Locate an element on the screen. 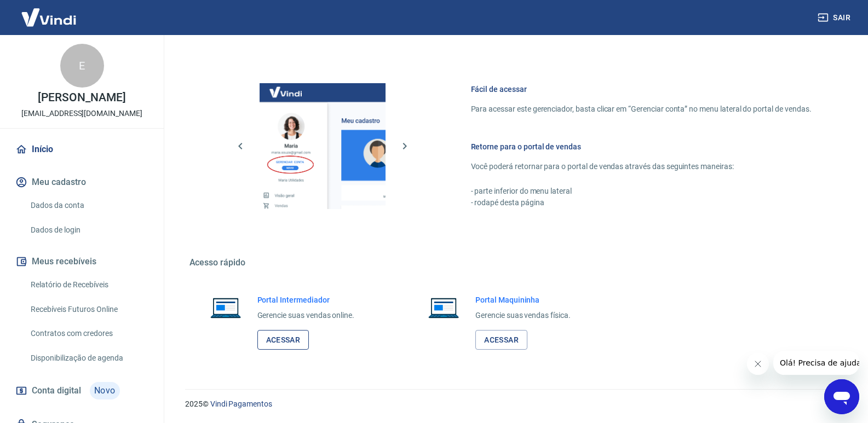 The height and width of the screenshot is (423, 868). button: Meus recebíveis is located at coordinates (82, 261).